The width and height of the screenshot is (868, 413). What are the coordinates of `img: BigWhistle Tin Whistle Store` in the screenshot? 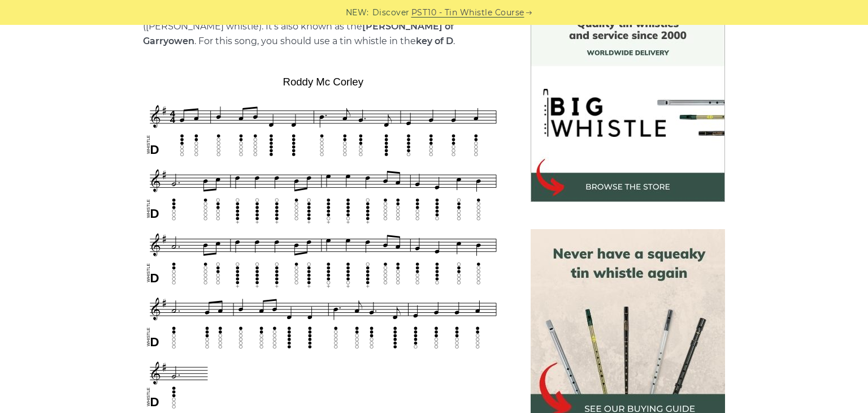 It's located at (628, 104).